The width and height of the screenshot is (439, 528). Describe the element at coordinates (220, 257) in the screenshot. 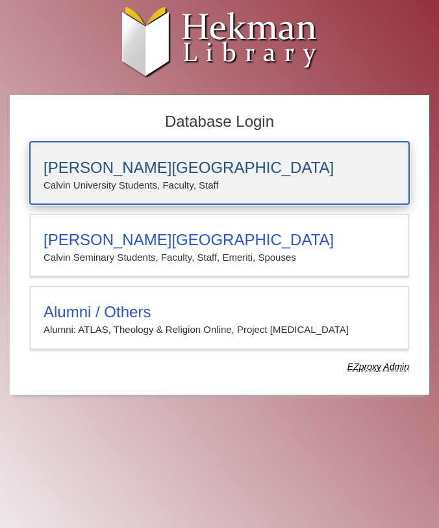

I see `p: Calvin Seminary Students, Faculty, Staff, Emeriti, Spouses` at that location.